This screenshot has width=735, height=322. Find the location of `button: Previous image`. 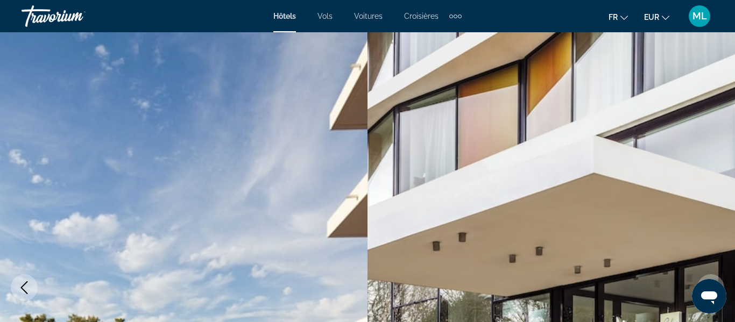

button: Previous image is located at coordinates (24, 288).